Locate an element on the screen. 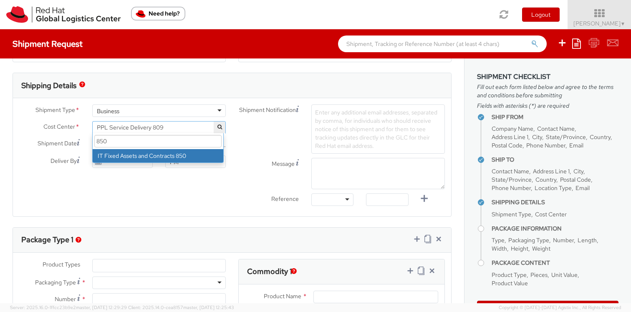  h3: Commodity 1 is located at coordinates (270, 271).